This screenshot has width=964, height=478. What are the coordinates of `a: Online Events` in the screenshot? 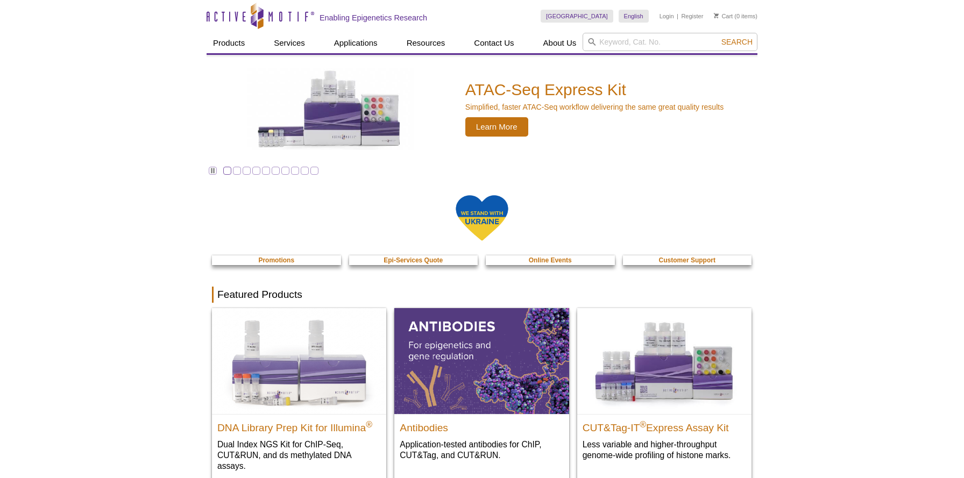 It's located at (551, 260).